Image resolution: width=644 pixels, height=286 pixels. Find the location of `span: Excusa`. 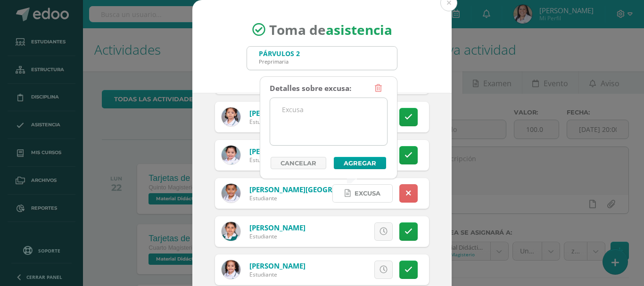

span: Excusa is located at coordinates (367, 193).